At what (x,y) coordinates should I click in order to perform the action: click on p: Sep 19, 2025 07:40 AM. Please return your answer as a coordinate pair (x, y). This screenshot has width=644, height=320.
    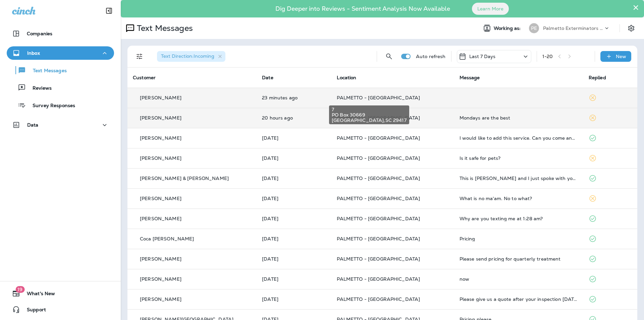
    Looking at the image, I should click on (294, 218).